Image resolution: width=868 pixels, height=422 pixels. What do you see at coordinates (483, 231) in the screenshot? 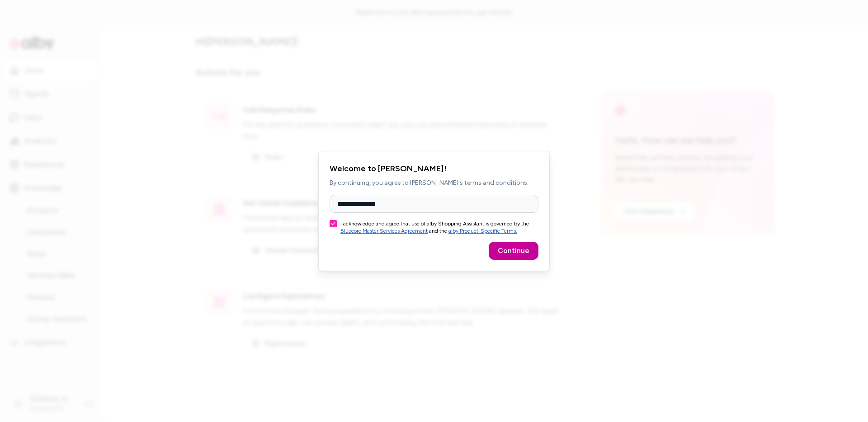
I see `a: alby Product-Specific Terms.` at bounding box center [483, 231].